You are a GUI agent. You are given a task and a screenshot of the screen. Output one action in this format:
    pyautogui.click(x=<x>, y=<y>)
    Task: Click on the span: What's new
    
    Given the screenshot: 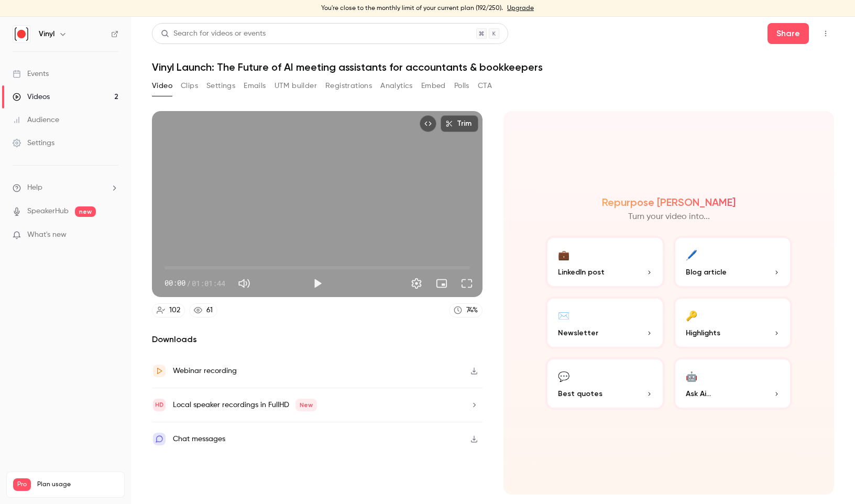 What is the action you would take?
    pyautogui.click(x=46, y=235)
    